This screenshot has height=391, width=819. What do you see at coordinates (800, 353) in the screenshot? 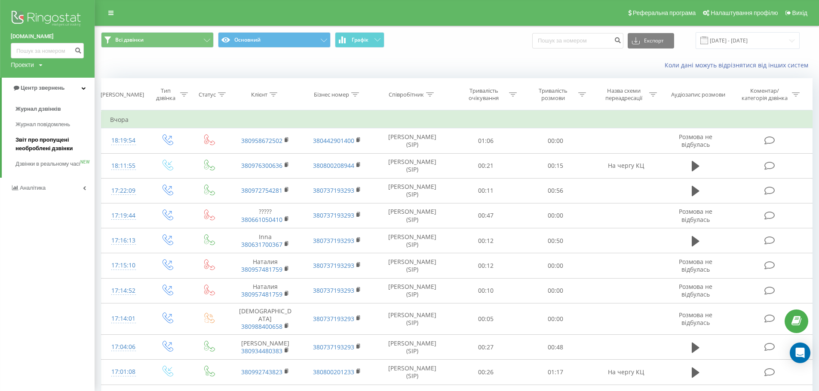
I see `div: Open Intercom Messenger` at bounding box center [800, 353].